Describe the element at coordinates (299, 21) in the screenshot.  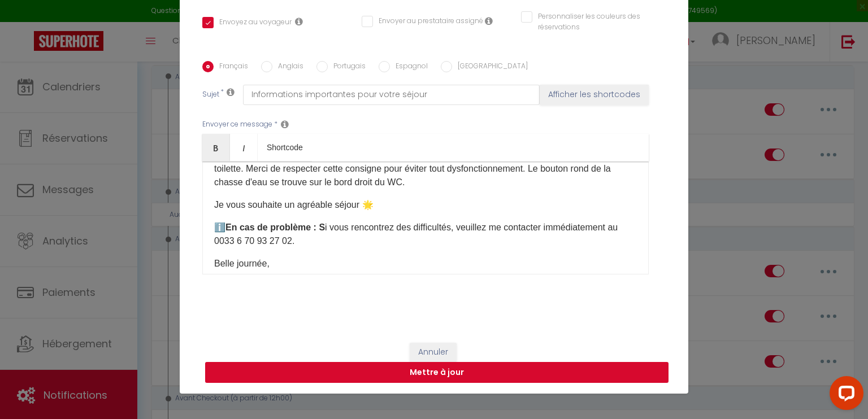
I see `i: Envoyer au voyageur` at that location.